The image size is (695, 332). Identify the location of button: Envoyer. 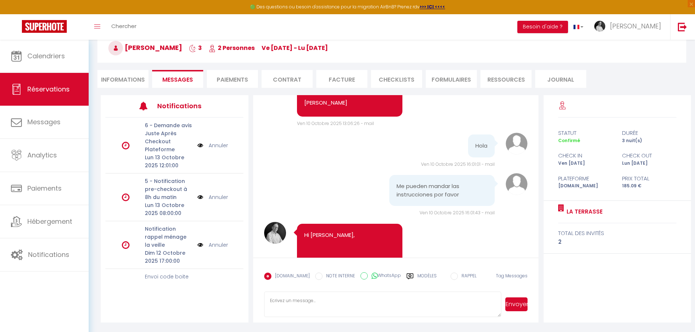
(516, 305).